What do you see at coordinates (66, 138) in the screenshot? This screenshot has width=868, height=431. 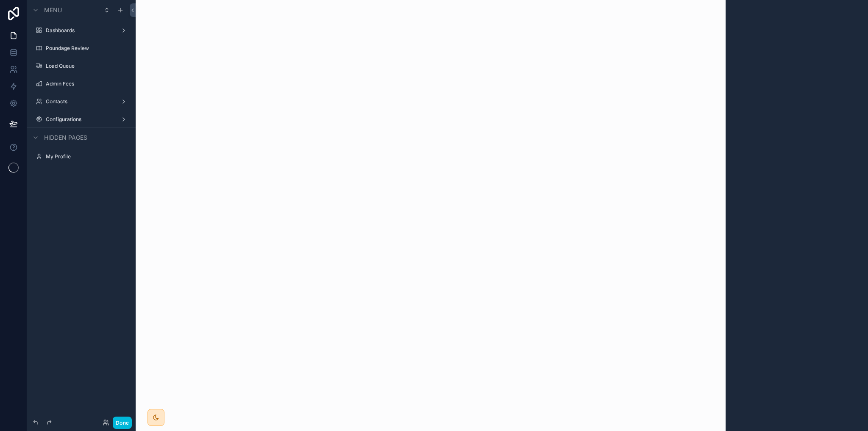 I see `span: Hidden pages` at bounding box center [66, 138].